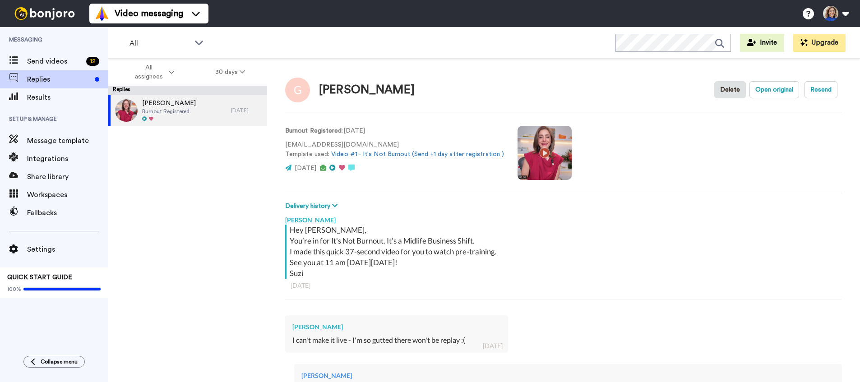 This screenshot has width=860, height=382. Describe the element at coordinates (68, 250) in the screenshot. I see `span: Settings` at that location.